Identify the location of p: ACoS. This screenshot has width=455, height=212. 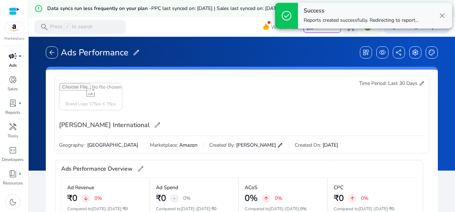
(251, 188).